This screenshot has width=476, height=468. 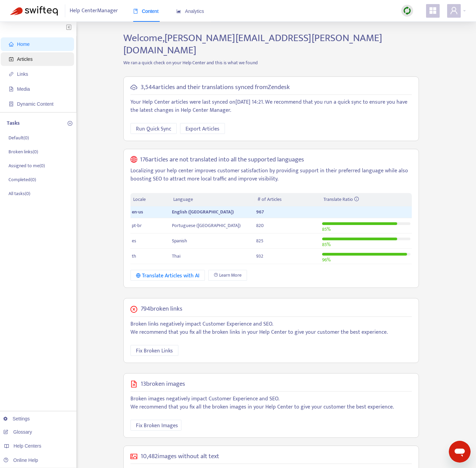 What do you see at coordinates (222, 160) in the screenshot?
I see `h5: 176 articles are not translated into all the supported languages` at bounding box center [222, 160].